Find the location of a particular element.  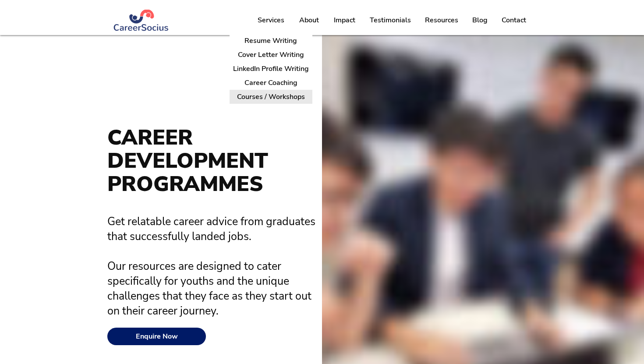

a: About is located at coordinates (308, 20).